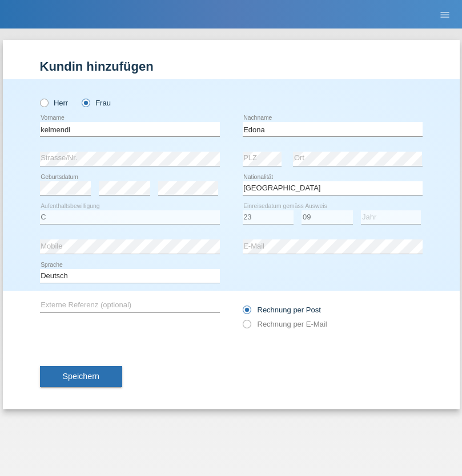 The width and height of the screenshot is (462, 476). Describe the element at coordinates (85, 102) in the screenshot. I see `input: Frau` at that location.